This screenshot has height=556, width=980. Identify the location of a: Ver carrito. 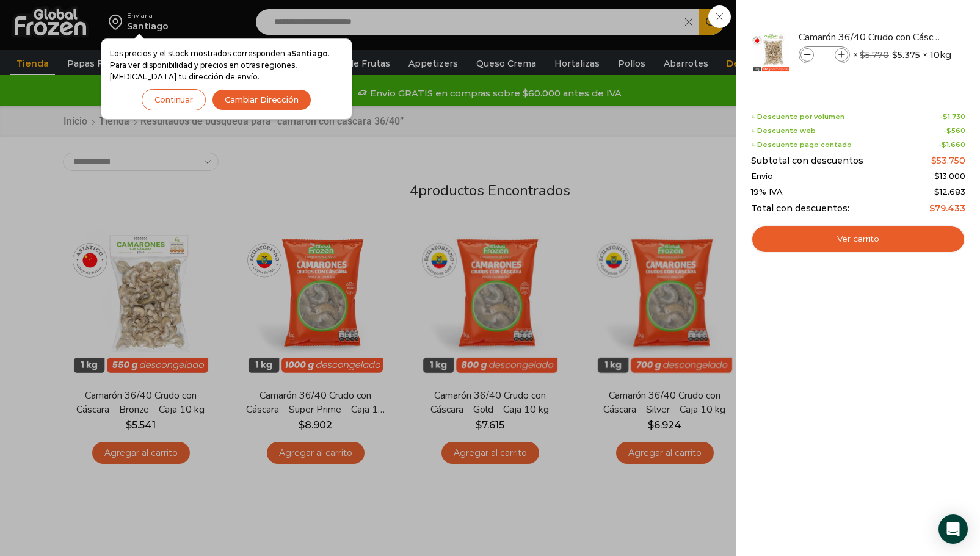
(857, 239).